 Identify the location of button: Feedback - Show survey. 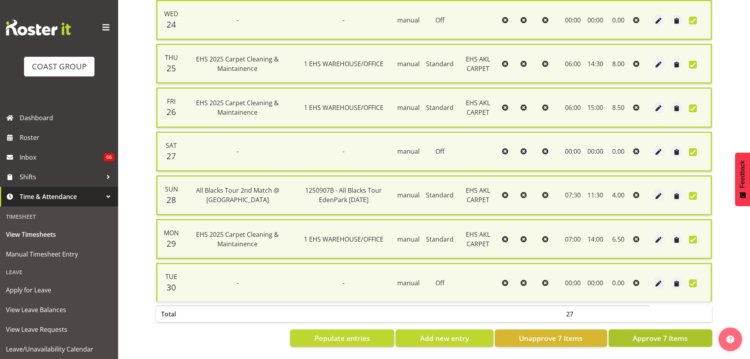
(743, 179).